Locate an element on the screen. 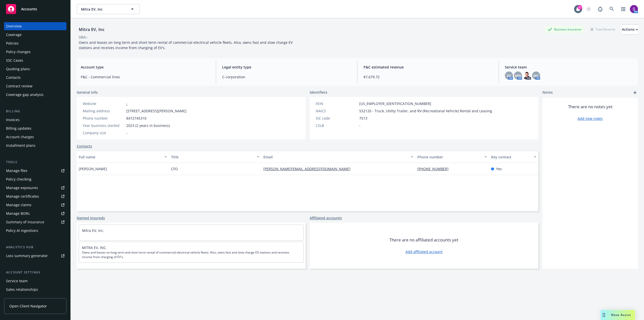  div: Policy changes is located at coordinates (19, 52).